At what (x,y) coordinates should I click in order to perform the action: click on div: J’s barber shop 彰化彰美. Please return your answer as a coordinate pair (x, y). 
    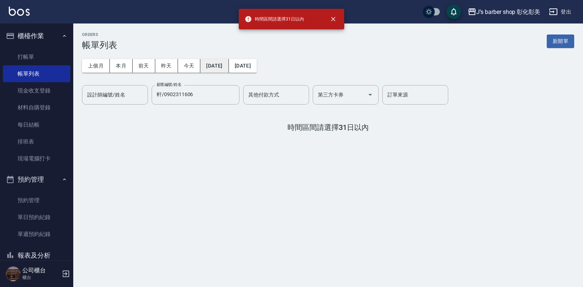
    Looking at the image, I should click on (509, 12).